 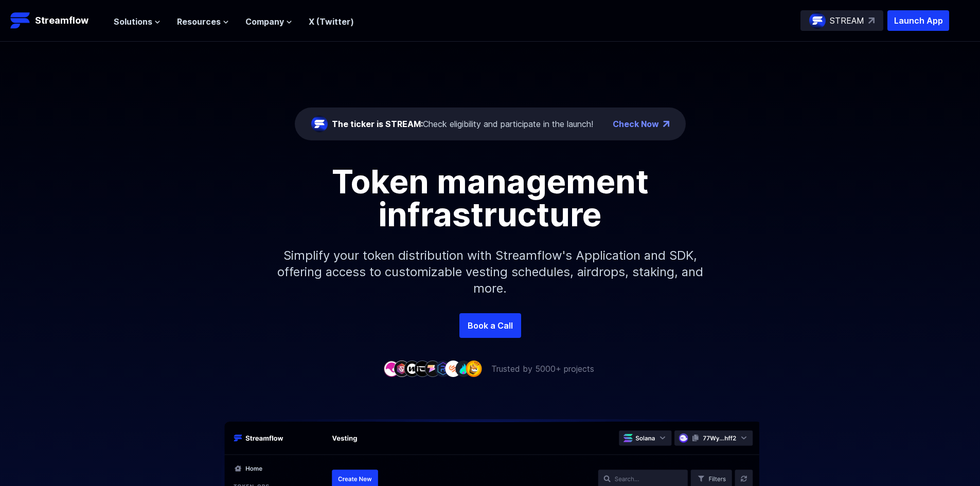 I want to click on a: STREAM, so click(x=842, y=20).